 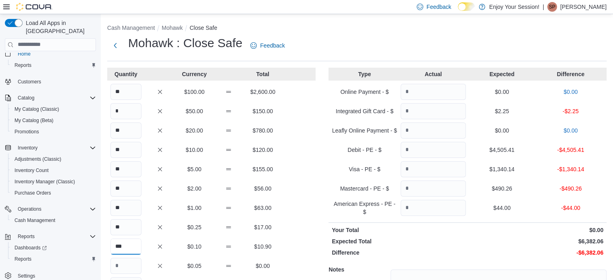 What do you see at coordinates (185, 43) in the screenshot?
I see `h1: Mohawk : Close Safe` at bounding box center [185, 43].